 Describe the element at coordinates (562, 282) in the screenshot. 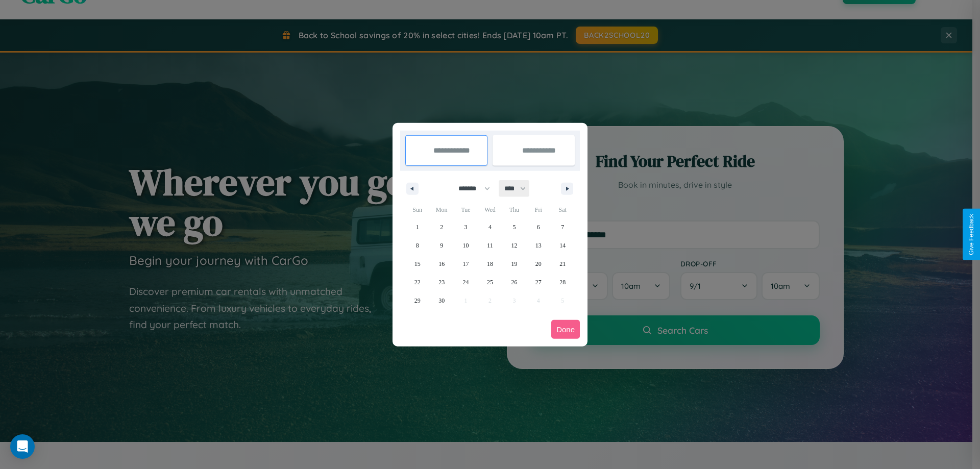

I see `button: 28` at that location.